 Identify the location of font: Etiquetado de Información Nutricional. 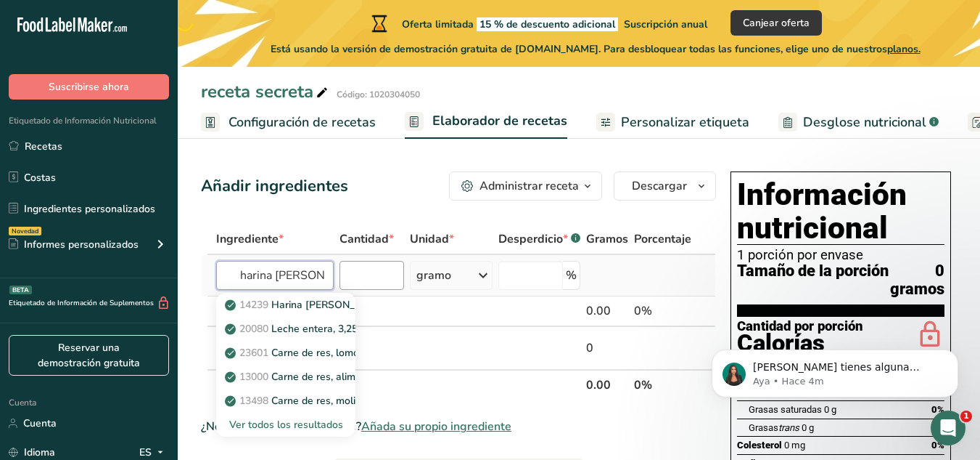
(82, 120).